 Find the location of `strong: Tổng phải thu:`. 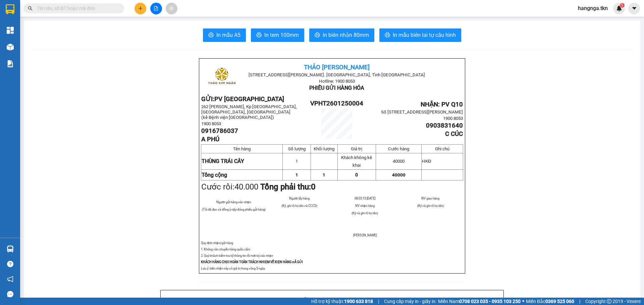

strong: Tổng phải thu: is located at coordinates (288, 187).